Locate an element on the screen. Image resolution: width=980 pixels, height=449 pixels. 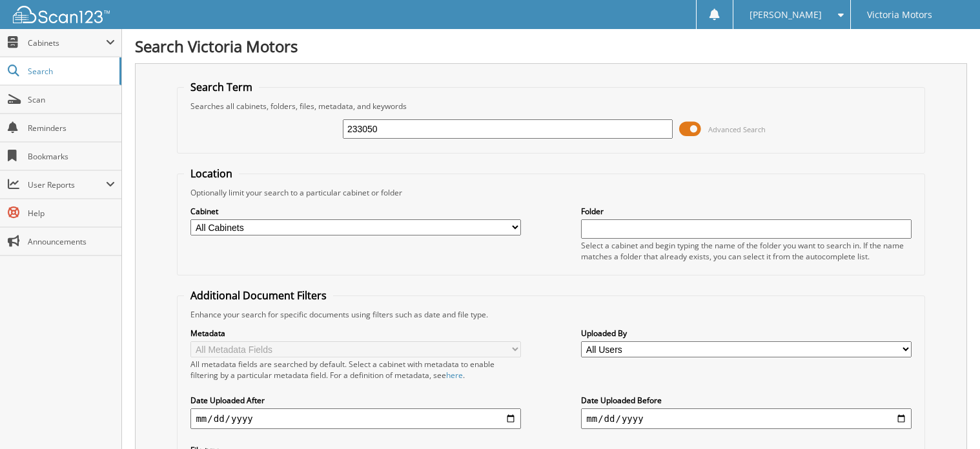
input: start is located at coordinates (355, 419).